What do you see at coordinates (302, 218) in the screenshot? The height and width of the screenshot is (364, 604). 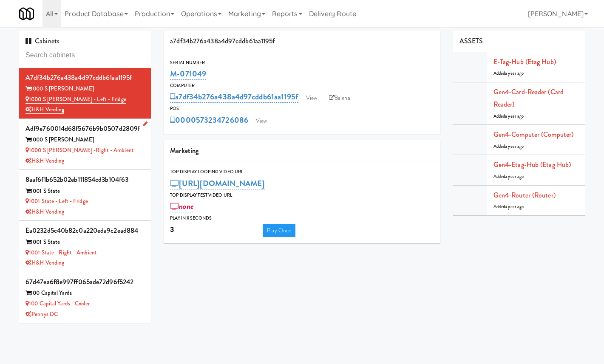 I see `div: Play in X seconds` at bounding box center [302, 218].